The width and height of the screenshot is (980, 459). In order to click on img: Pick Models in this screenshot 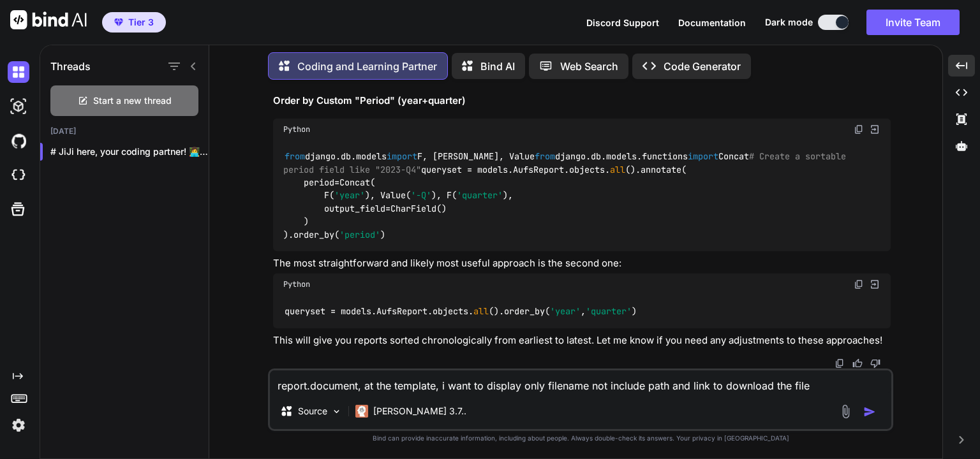, I will do `click(336, 411)`.